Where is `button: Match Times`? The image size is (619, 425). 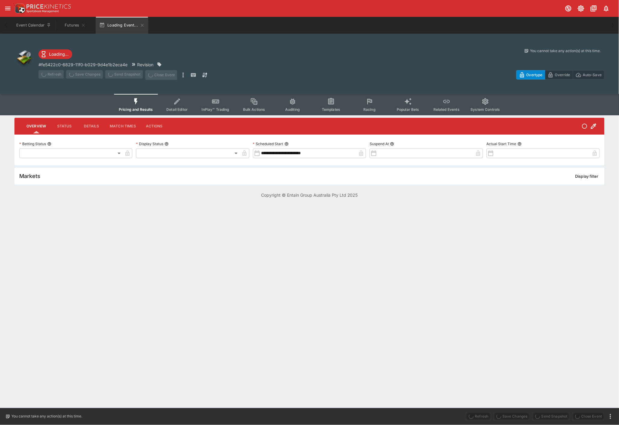 button: Match Times is located at coordinates (123, 126).